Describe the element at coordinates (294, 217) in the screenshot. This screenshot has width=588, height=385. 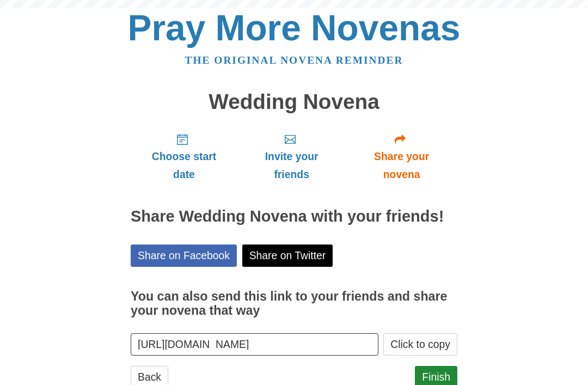
I see `h2: Share Wedding Novena with your friends!` at that location.